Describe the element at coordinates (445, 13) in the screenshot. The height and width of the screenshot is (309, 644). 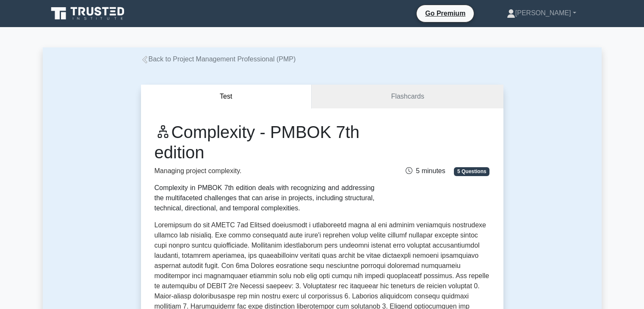
I see `a: Go Premium` at that location.